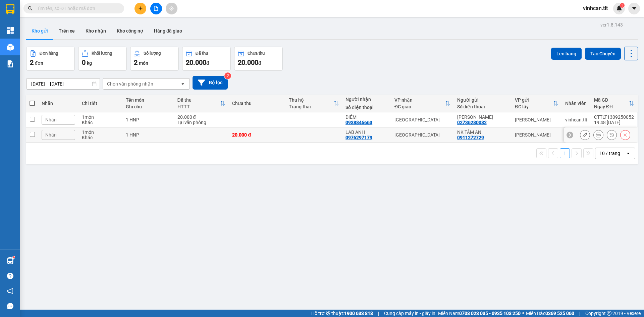 The width and height of the screenshot is (644, 317). What do you see at coordinates (156, 9) in the screenshot?
I see `button: file-add` at bounding box center [156, 9].